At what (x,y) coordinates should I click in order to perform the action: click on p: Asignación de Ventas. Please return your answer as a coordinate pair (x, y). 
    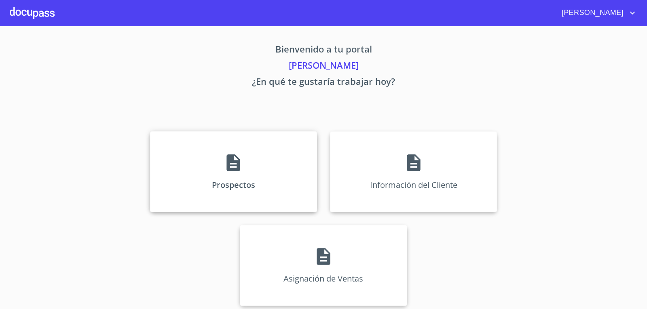
    Looking at the image, I should click on (323, 279).